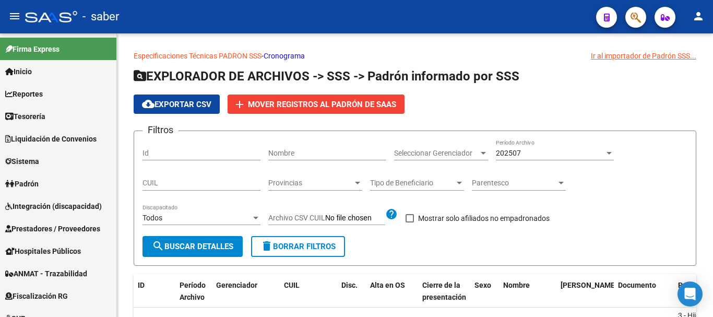 This screenshot has height=317, width=713. Describe the element at coordinates (298, 246) in the screenshot. I see `button: Borrar Filtros` at that location.